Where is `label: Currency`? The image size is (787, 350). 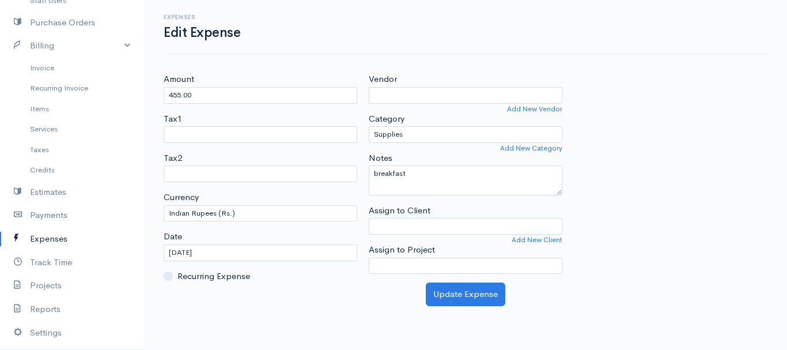
label: Currency is located at coordinates (181, 197).